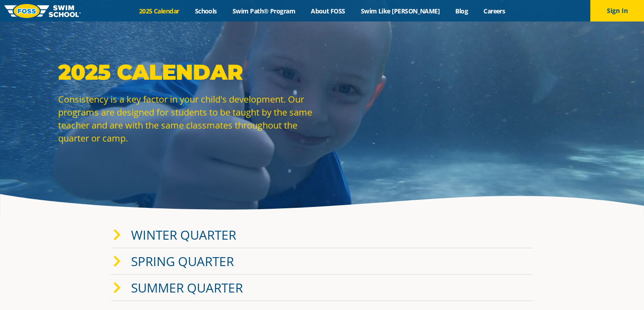 The height and width of the screenshot is (310, 644). Describe the element at coordinates (151, 72) in the screenshot. I see `strong: 2025 Calendar` at that location.